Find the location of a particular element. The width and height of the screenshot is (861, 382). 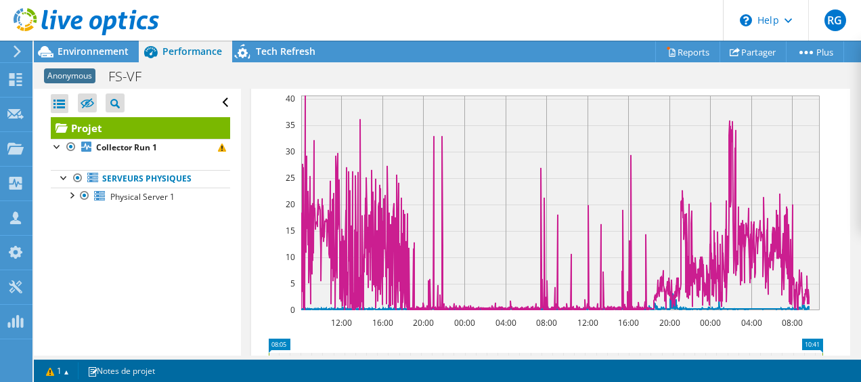

span: Anonymous is located at coordinates (70, 76).